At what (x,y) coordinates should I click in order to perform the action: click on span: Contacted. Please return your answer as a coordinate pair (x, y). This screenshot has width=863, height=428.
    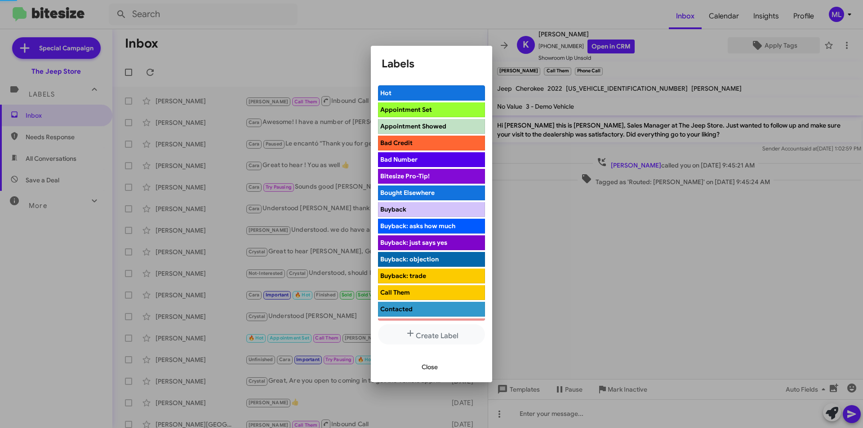
    Looking at the image, I should click on (396, 309).